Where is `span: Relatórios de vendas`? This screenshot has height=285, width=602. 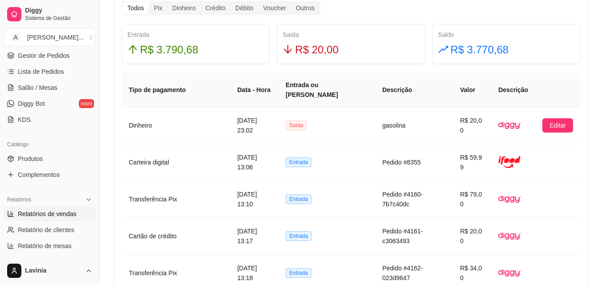 span: Relatórios de vendas is located at coordinates (47, 214).